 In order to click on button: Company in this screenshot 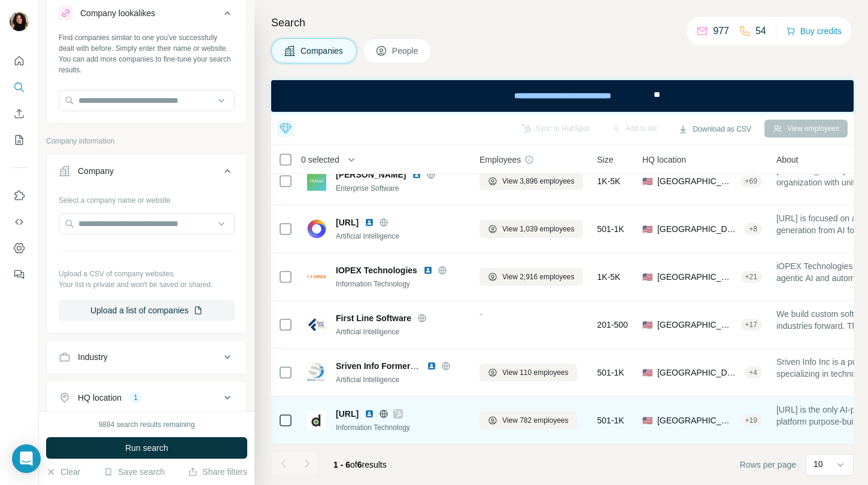, I will do `click(146, 174)`.